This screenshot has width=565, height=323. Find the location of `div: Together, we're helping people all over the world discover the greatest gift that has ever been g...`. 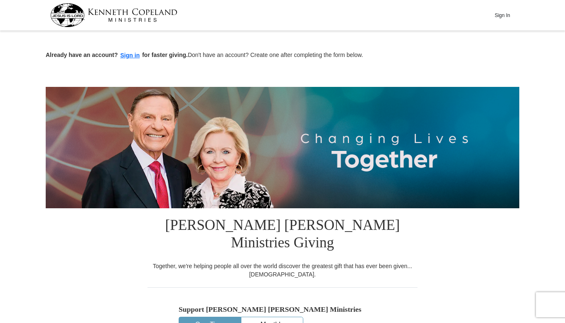

div: Together, we're helping people all over the world discover the greatest gift that has ever been g... is located at coordinates (283, 270).